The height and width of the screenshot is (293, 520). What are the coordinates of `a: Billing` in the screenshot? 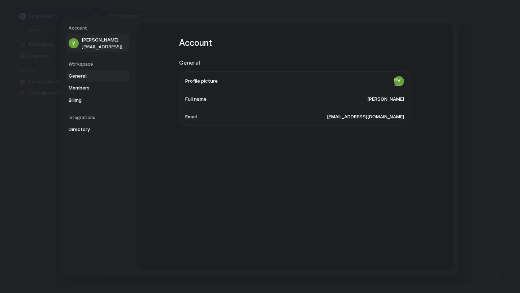 It's located at (98, 100).